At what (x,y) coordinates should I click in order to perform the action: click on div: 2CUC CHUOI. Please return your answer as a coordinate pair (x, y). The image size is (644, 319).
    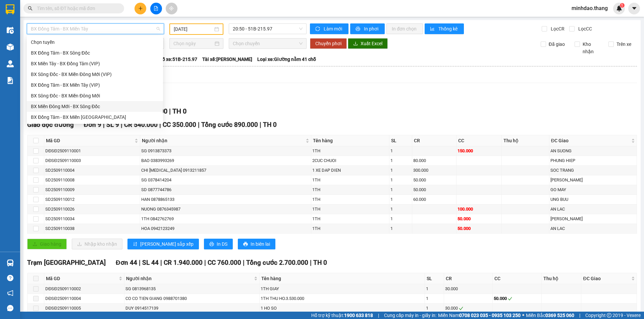
    Looking at the image, I should click on (350, 161).